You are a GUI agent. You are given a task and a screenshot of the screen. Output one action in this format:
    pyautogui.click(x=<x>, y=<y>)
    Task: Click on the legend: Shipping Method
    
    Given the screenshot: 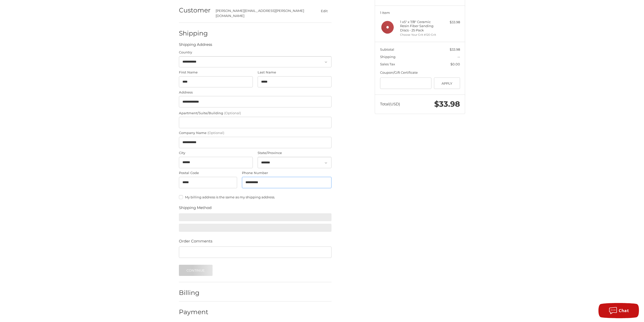 What is the action you would take?
    pyautogui.click(x=195, y=209)
    